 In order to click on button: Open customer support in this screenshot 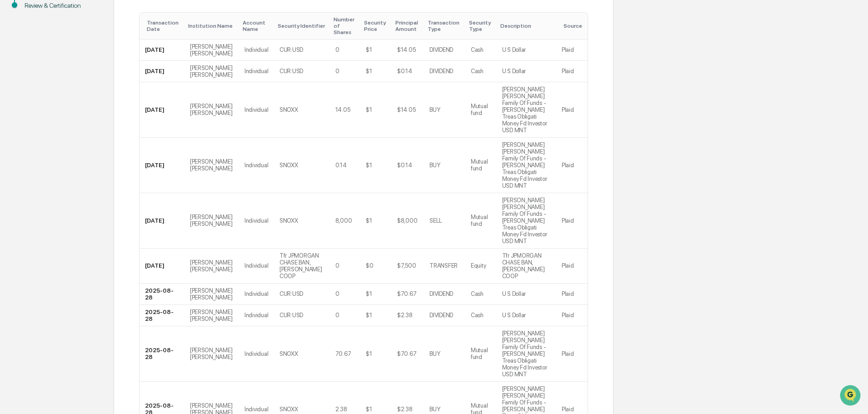, I will do `click(11, 11)`.